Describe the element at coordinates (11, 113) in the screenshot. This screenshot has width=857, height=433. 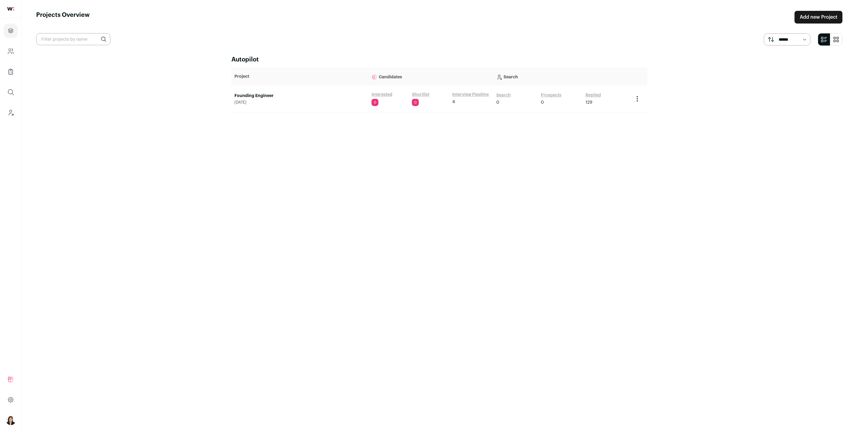
I see `a: Leads (Backoffice)` at that location.